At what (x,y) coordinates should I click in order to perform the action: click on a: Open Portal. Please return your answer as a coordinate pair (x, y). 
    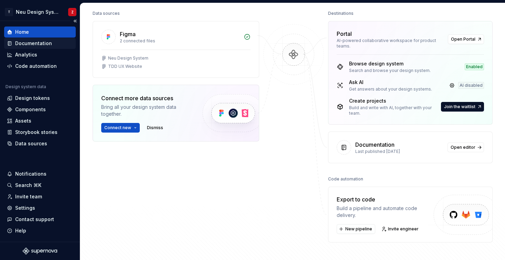
    Looking at the image, I should click on (465, 39).